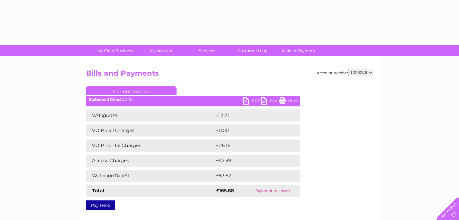 This screenshot has height=220, width=459. Describe the element at coordinates (251, 116) in the screenshot. I see `td: £13.71` at that location.